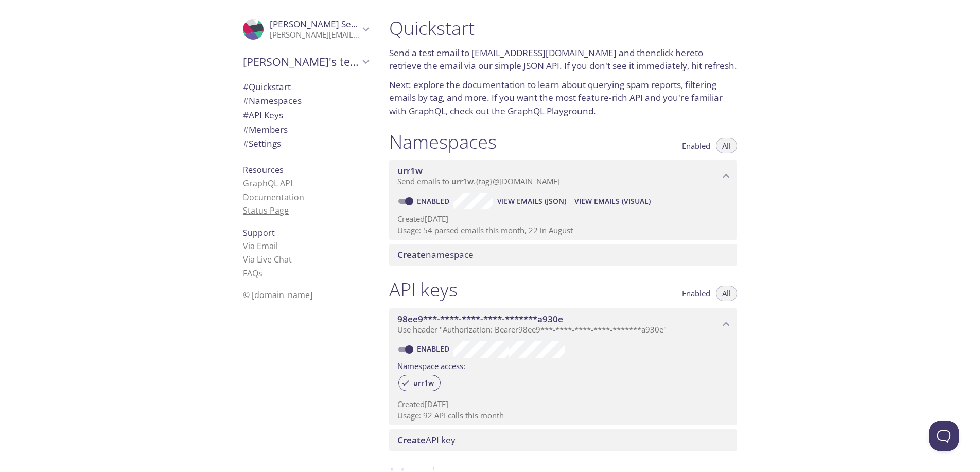 The image size is (980, 472). Describe the element at coordinates (563, 59) in the screenshot. I see `p: Send a test email to and then to retrieve the email via our simple JSON API. If you don't see it ...` at that location.